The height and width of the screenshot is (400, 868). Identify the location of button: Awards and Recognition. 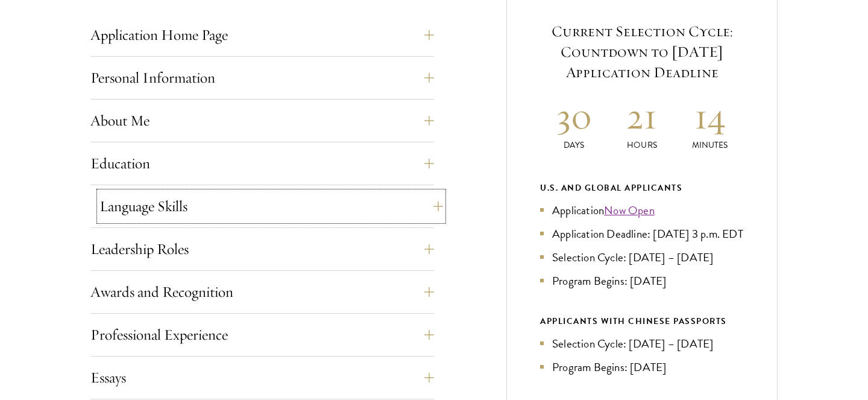
(262, 291).